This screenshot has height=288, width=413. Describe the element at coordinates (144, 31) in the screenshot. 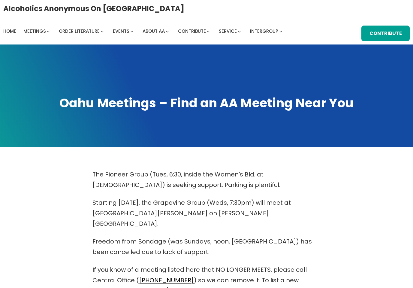

I see `nav: Intergroup` at that location.